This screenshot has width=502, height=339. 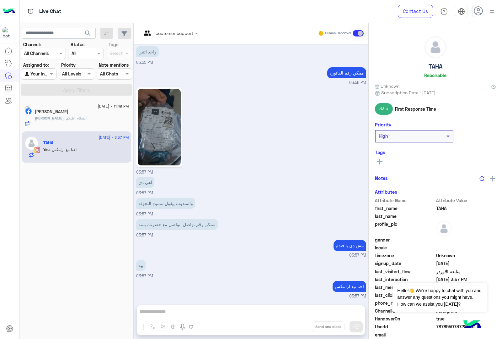 I want to click on span: HandoverOn, so click(x=405, y=318).